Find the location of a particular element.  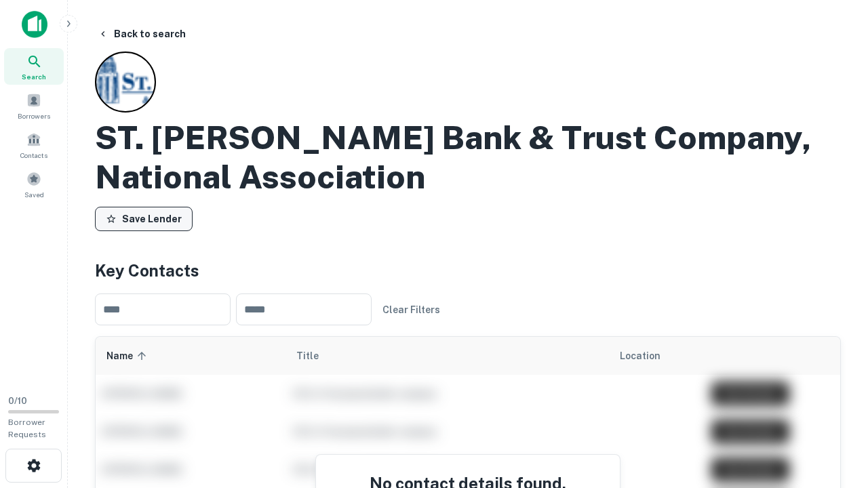

button: Back to search is located at coordinates (141, 34).